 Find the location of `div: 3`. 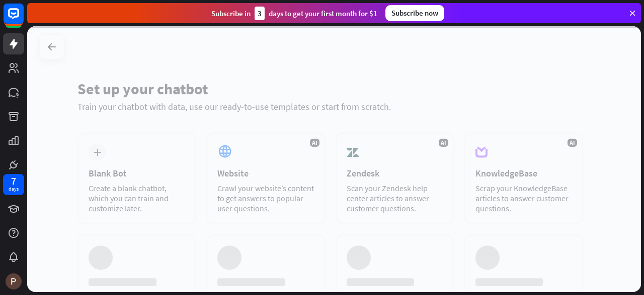

div: 3 is located at coordinates (259, 13).